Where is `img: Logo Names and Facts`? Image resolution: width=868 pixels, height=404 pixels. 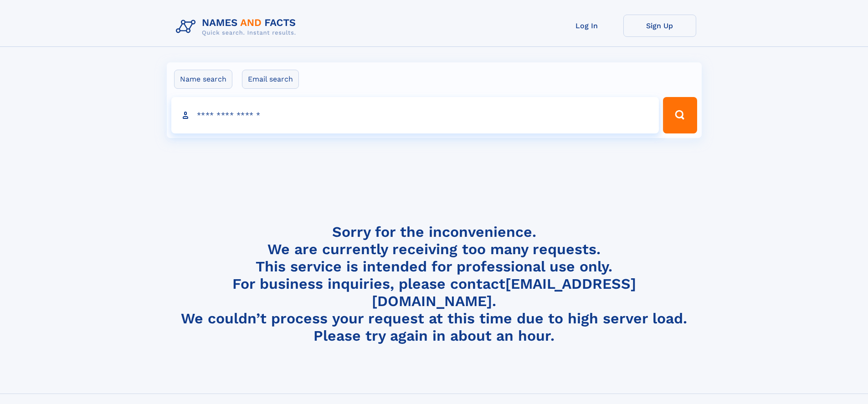 img: Logo Names and Facts is located at coordinates (238, 27).